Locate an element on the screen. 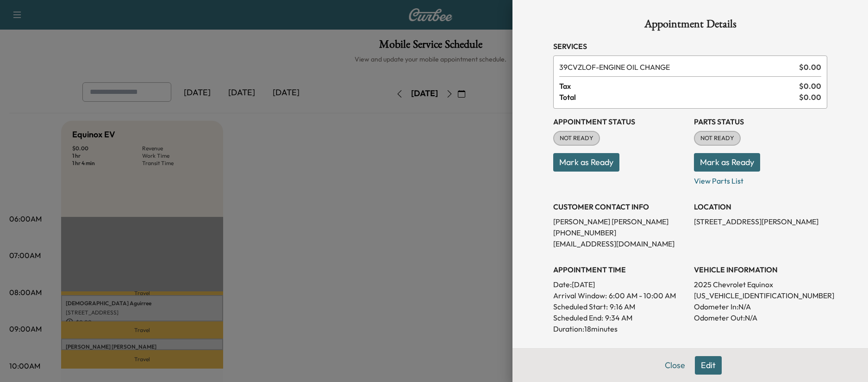 The width and height of the screenshot is (868, 382). button: Edit is located at coordinates (708, 366).